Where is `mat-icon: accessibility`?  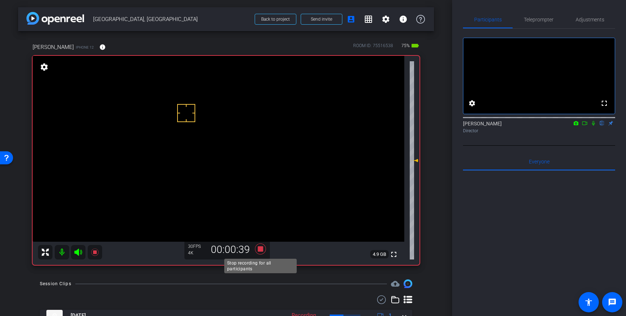
mat-icon: accessibility is located at coordinates (589, 302).